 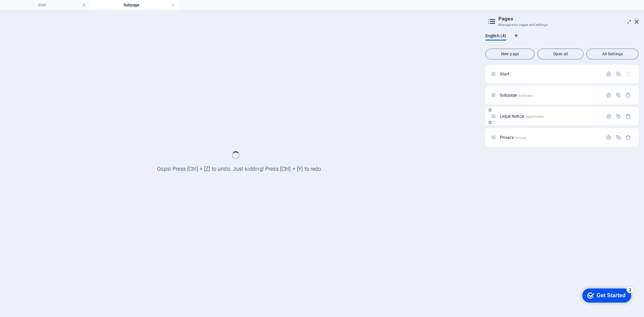 What do you see at coordinates (550, 95) in the screenshot?
I see `div: Subpage/subpage` at bounding box center [550, 95].